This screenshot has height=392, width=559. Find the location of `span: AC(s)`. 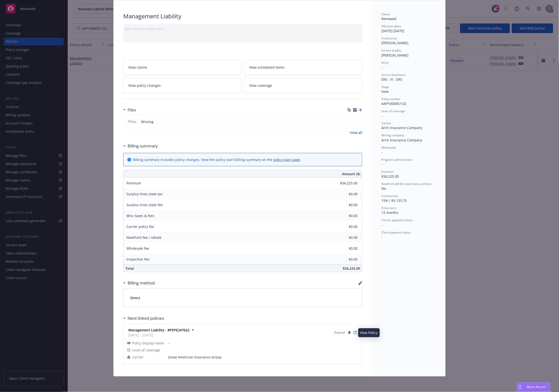

span: AC(s) is located at coordinates (385, 62).